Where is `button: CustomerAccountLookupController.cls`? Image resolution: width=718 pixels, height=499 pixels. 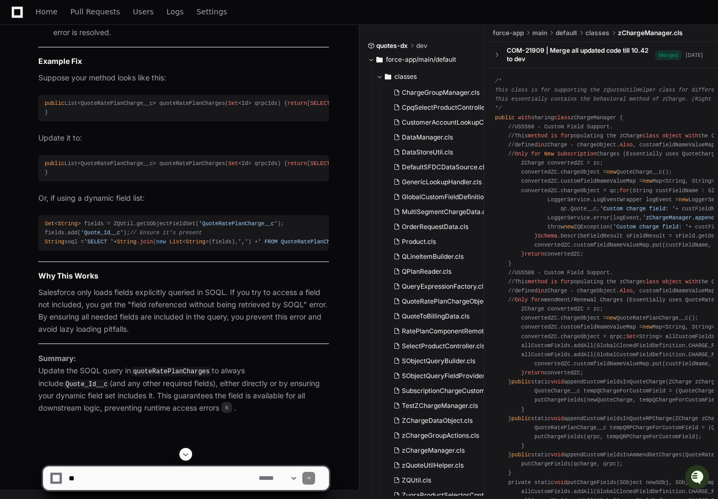
button: CustomerAccountLookupController.cls is located at coordinates (438, 122).